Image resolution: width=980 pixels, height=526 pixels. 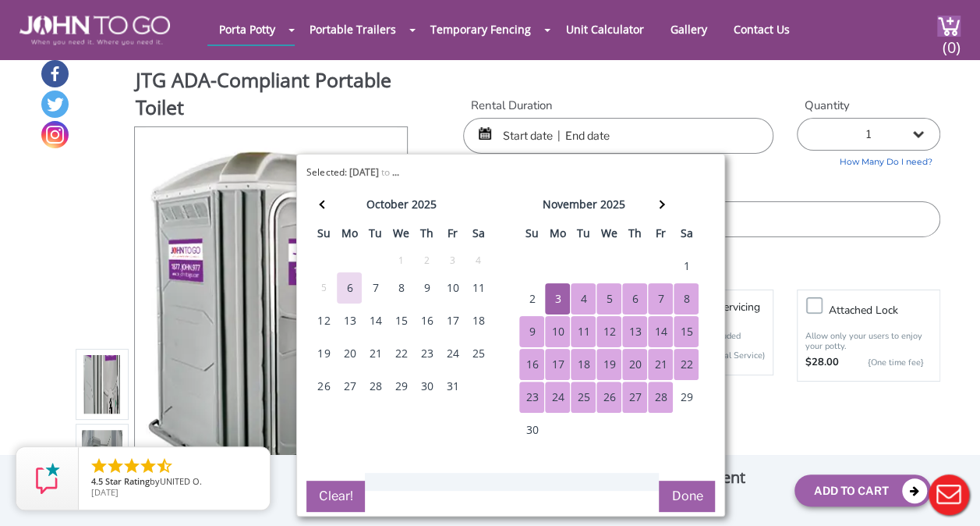 I want to click on a: Gallery, so click(x=688, y=29).